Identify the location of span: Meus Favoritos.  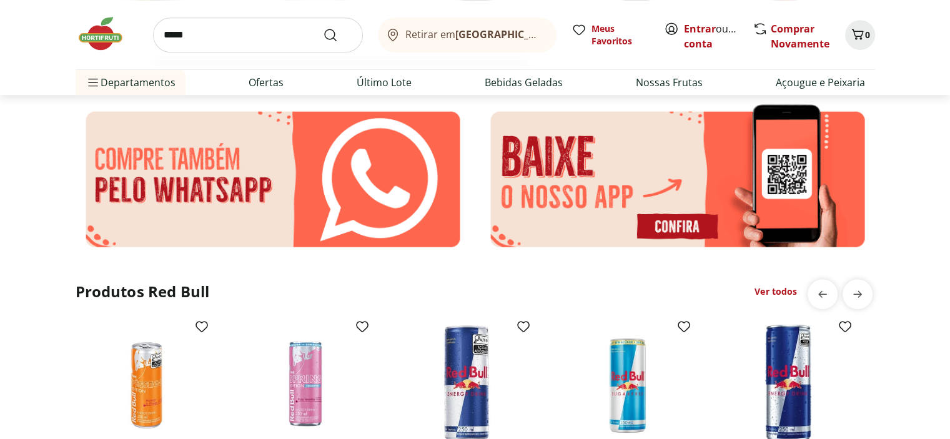
(620, 35).